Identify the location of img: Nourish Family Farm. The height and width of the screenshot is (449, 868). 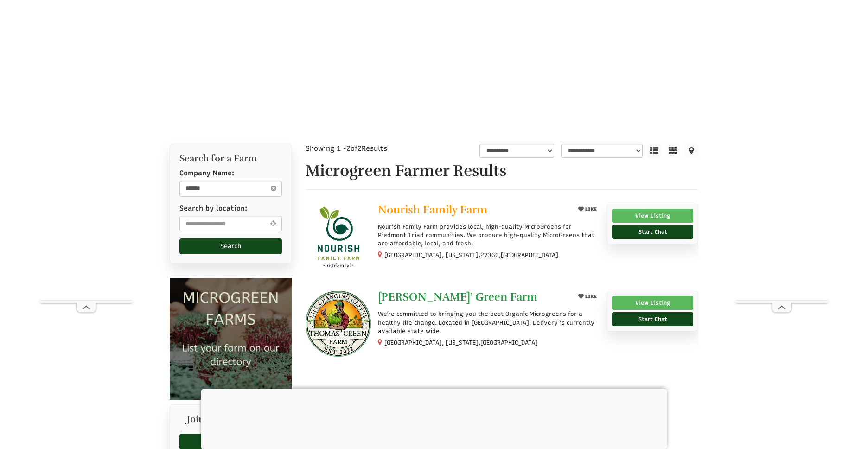
(338, 236).